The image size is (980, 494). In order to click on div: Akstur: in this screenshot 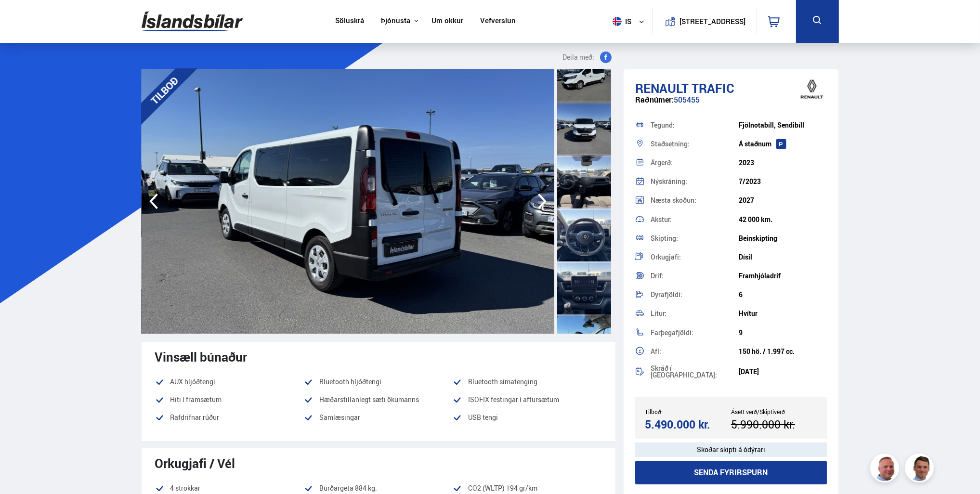, I will do `click(695, 220)`.